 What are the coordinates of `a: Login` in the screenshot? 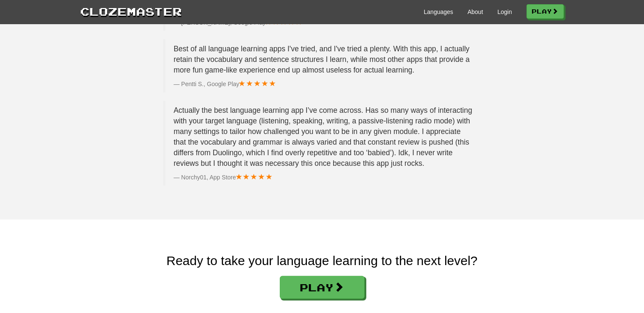 It's located at (504, 12).